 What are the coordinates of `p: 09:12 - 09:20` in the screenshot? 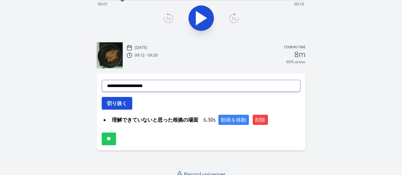 It's located at (146, 55).